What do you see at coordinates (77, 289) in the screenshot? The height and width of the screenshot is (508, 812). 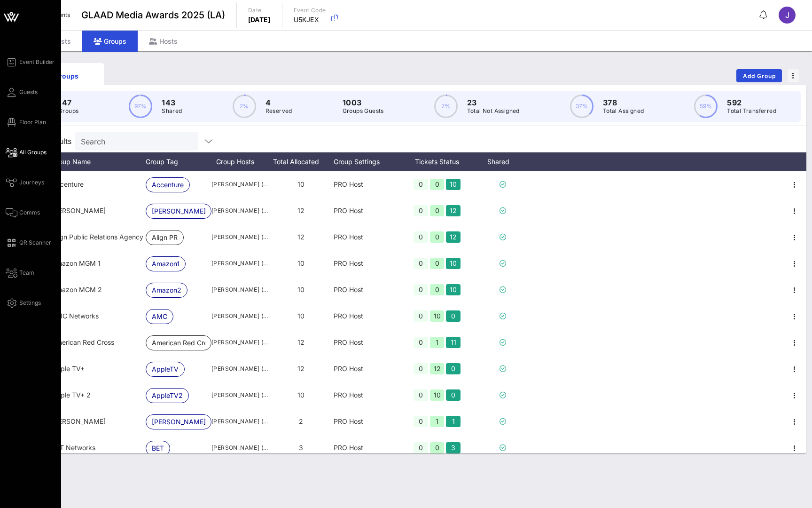 I see `span: Amazon MGM 2` at bounding box center [77, 289].